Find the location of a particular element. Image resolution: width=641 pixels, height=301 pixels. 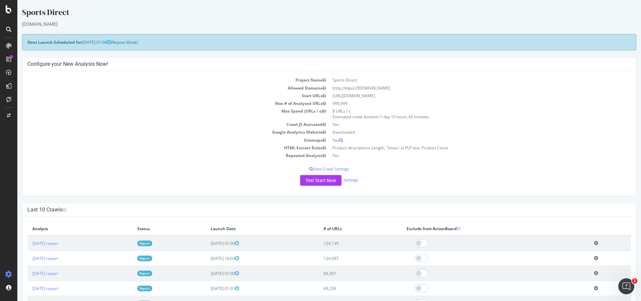

td: Allowed Domains is located at coordinates (161, 88).